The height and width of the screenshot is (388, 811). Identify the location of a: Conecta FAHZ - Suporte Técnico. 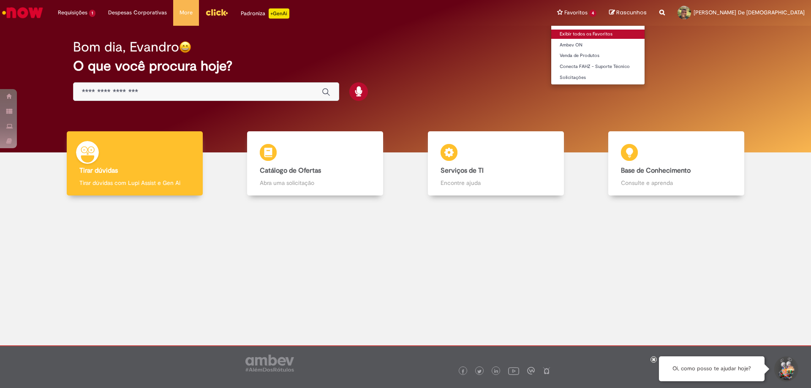
(598, 67).